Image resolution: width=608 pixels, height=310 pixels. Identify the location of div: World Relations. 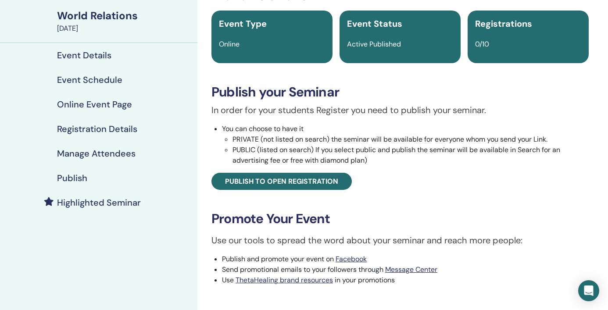
(125, 16).